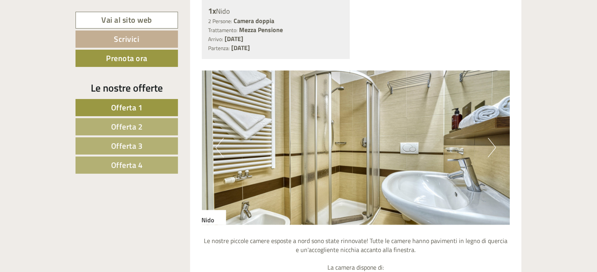  Describe the element at coordinates (356, 148) in the screenshot. I see `img: image` at that location.